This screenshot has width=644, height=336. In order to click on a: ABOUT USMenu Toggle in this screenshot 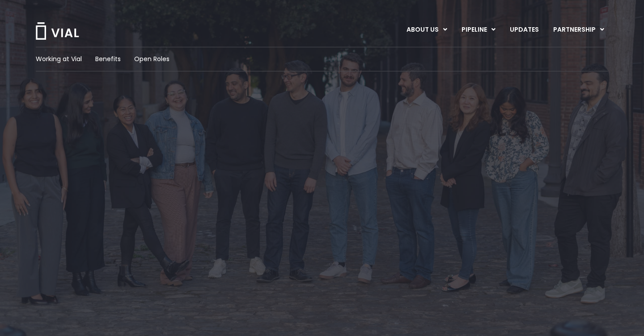, I will do `click(427, 30)`.